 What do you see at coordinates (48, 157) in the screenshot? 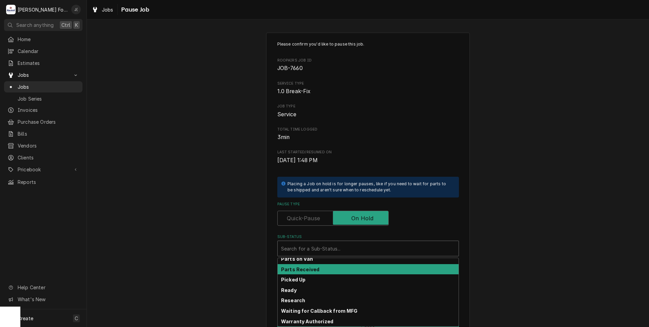
I see `span: Clients` at bounding box center [48, 157].